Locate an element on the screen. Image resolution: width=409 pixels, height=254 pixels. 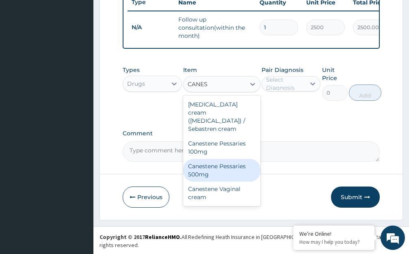
img: d_794563401_company_1708531726252_794563401 is located at coordinates (24, 51).